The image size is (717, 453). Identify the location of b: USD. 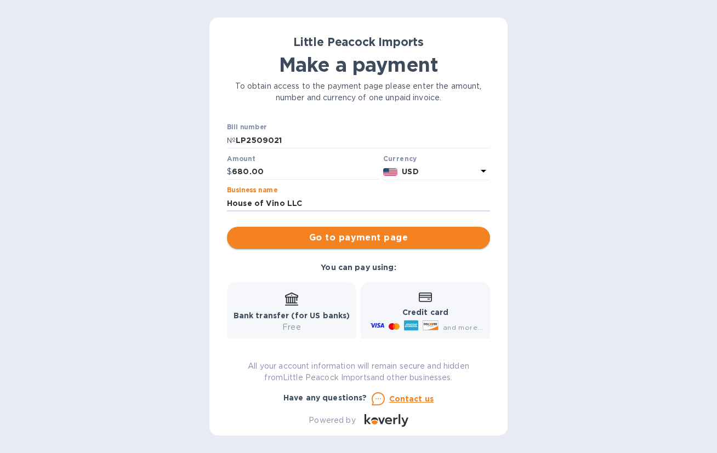
(410, 172).